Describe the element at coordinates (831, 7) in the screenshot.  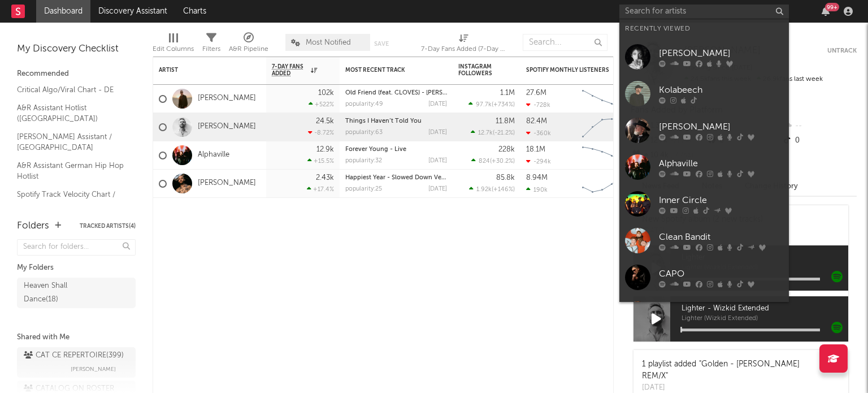
I see `div: 99 +` at that location.